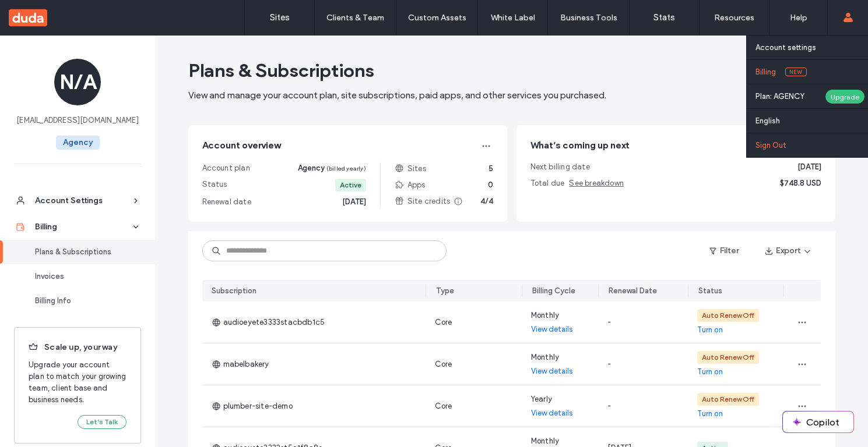  What do you see at coordinates (410, 169) in the screenshot?
I see `span: Sites` at bounding box center [410, 169].